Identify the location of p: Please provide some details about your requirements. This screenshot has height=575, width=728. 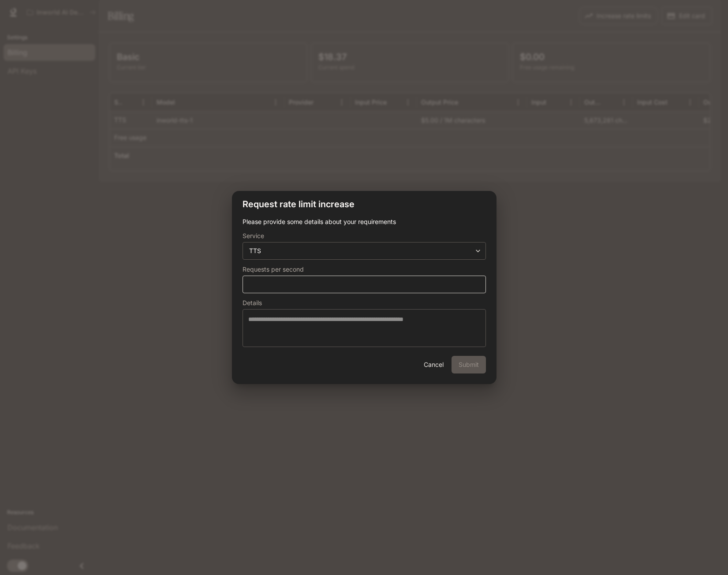
(365, 222).